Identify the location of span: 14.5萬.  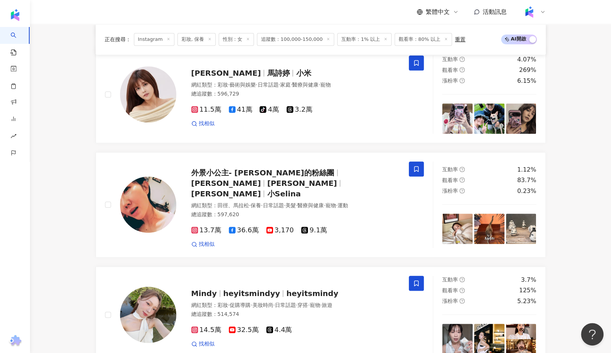
(206, 330).